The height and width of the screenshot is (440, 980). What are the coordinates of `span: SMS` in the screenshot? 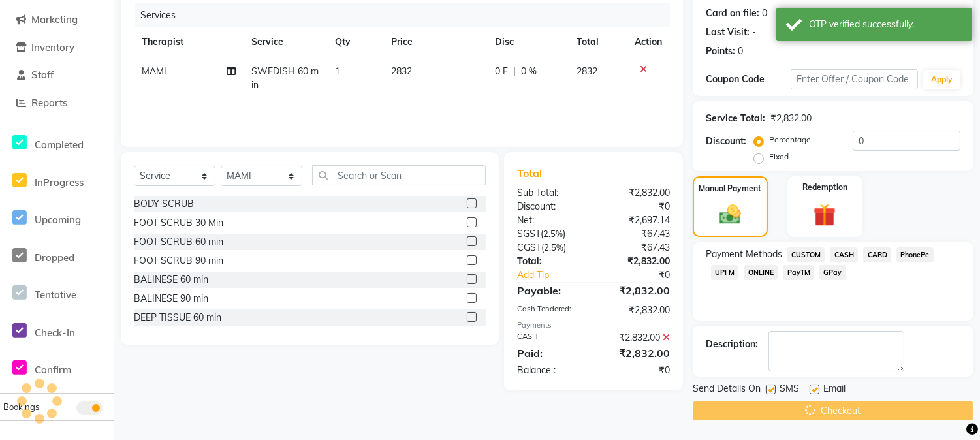 It's located at (789, 390).